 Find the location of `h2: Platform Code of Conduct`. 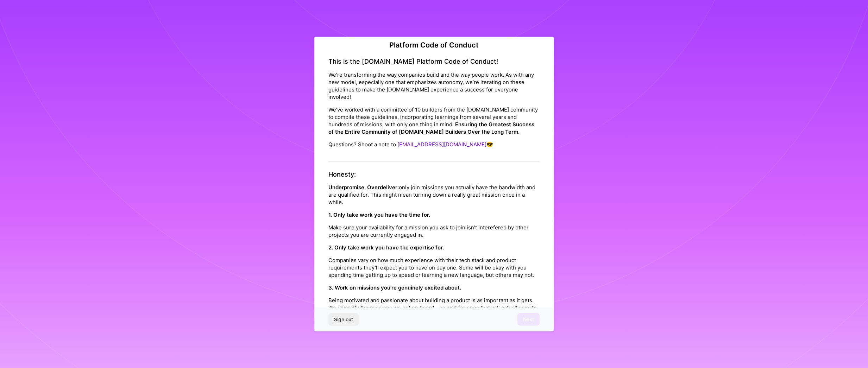

h2: Platform Code of Conduct is located at coordinates (434, 45).